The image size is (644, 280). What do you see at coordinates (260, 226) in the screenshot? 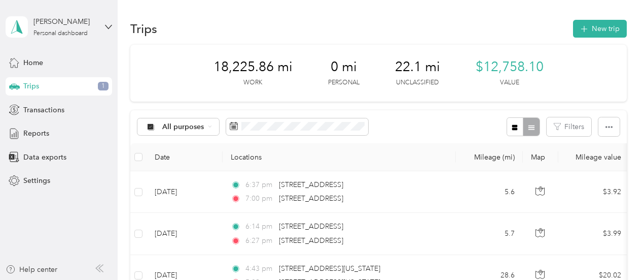
I see `span: 6:14 pm` at bounding box center [260, 226].